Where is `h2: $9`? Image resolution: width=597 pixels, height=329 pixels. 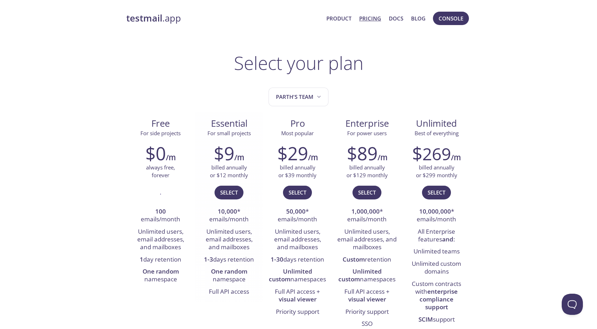
h2: $9 is located at coordinates (224, 153).